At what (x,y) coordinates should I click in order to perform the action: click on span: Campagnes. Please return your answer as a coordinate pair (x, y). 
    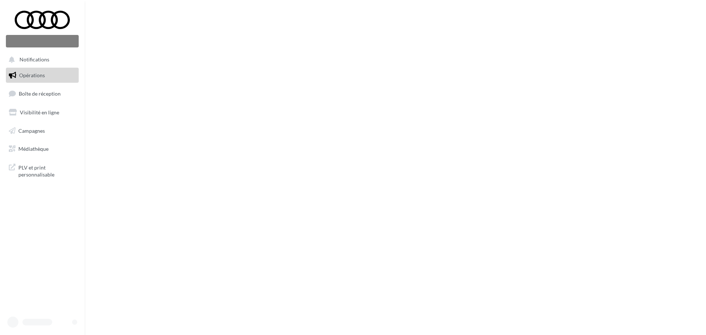
    Looking at the image, I should click on (32, 130).